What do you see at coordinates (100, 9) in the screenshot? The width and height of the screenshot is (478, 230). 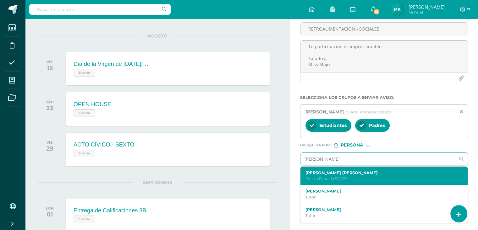 I see `input: Busca un usuario...` at bounding box center [100, 9].